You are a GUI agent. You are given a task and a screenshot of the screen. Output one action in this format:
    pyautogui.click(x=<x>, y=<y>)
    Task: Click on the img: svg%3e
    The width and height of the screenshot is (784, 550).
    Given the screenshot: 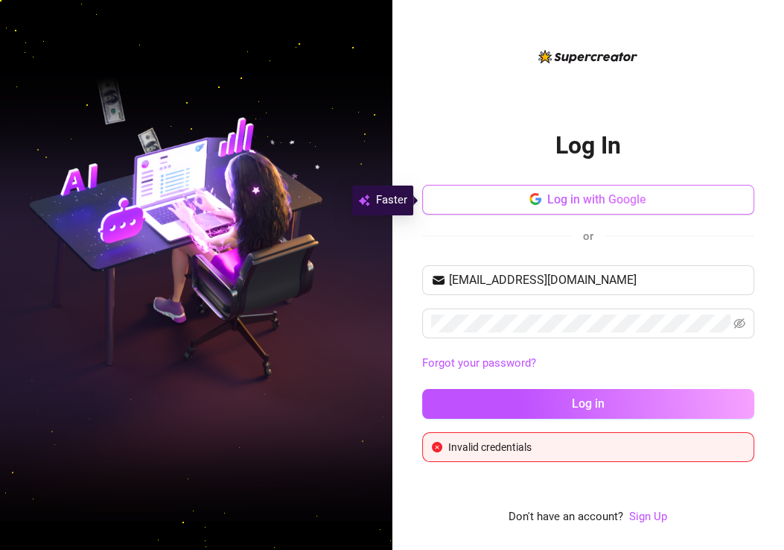 What is the action you would take?
    pyautogui.click(x=364, y=200)
    